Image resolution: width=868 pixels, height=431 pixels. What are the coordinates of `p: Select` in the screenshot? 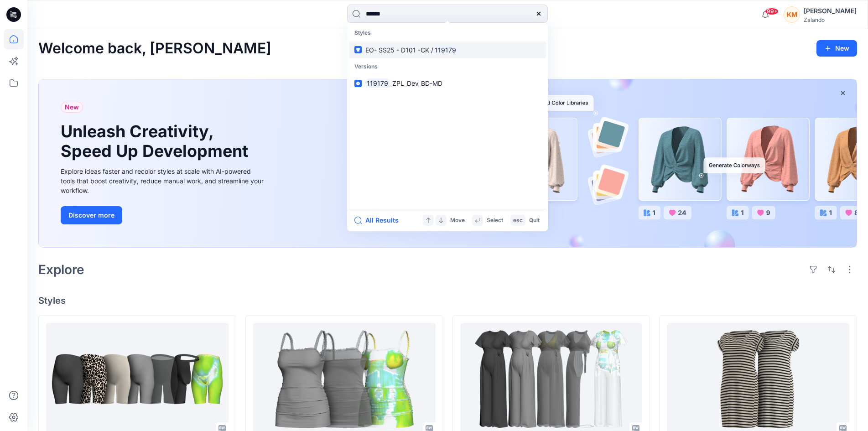 It's located at (495, 220).